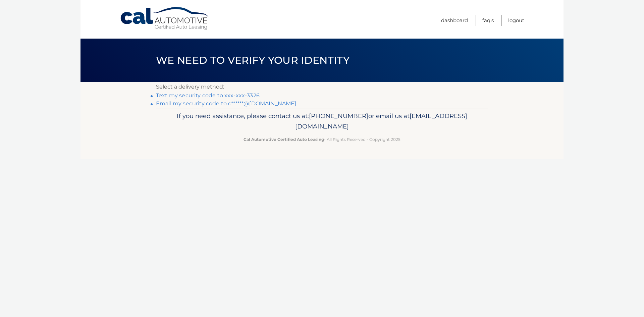 Image resolution: width=644 pixels, height=317 pixels. Describe the element at coordinates (322, 121) in the screenshot. I see `p: If you need assistance, please contact us at: or email us at` at that location.